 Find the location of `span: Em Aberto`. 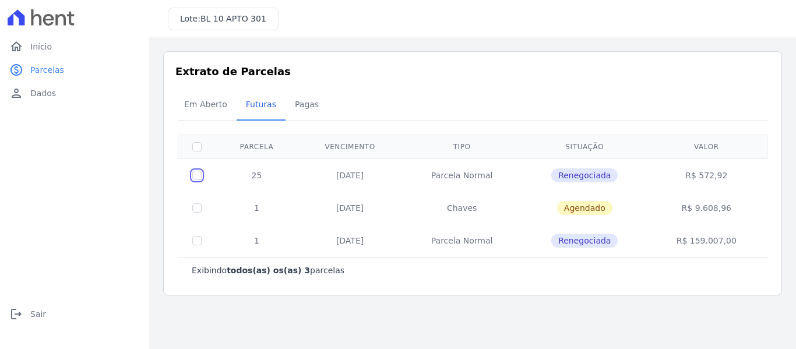

span: Em Aberto is located at coordinates (206, 104).